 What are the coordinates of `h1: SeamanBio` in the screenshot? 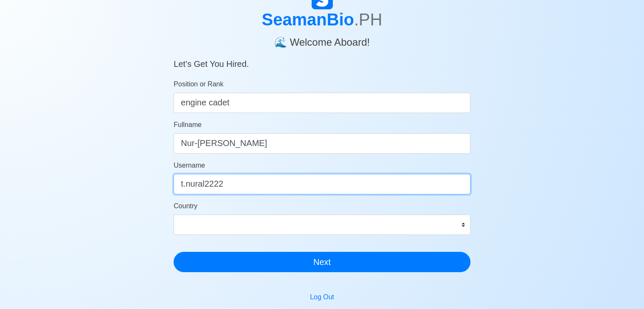 It's located at (322, 20).